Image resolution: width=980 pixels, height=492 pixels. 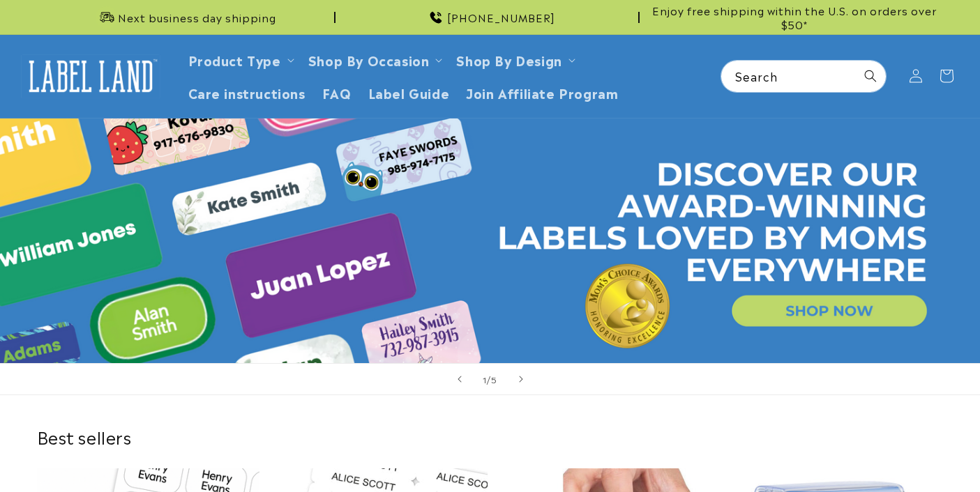 I want to click on span: 5, so click(x=494, y=379).